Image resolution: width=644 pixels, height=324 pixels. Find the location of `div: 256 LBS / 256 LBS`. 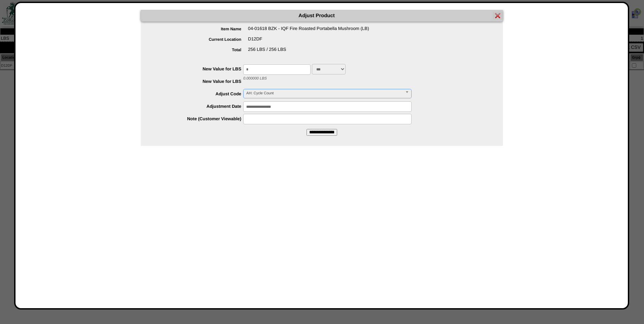

div: 256 LBS / 256 LBS is located at coordinates (328, 52).